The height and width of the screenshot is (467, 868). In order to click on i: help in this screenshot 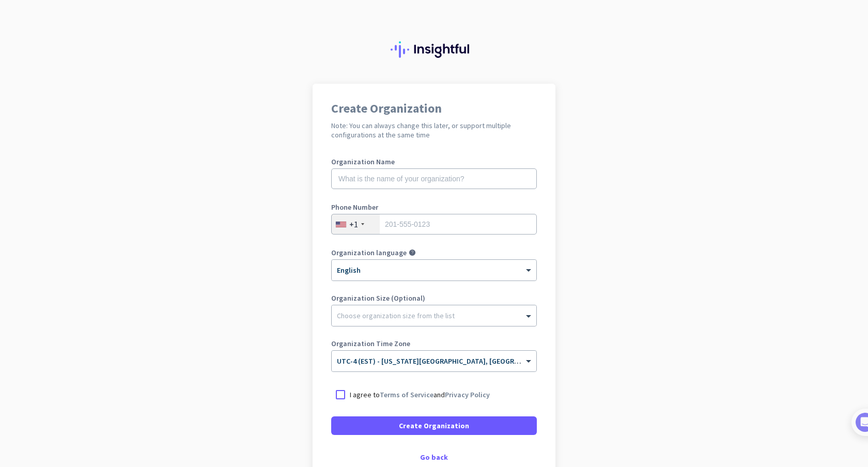, I will do `click(413, 252)`.